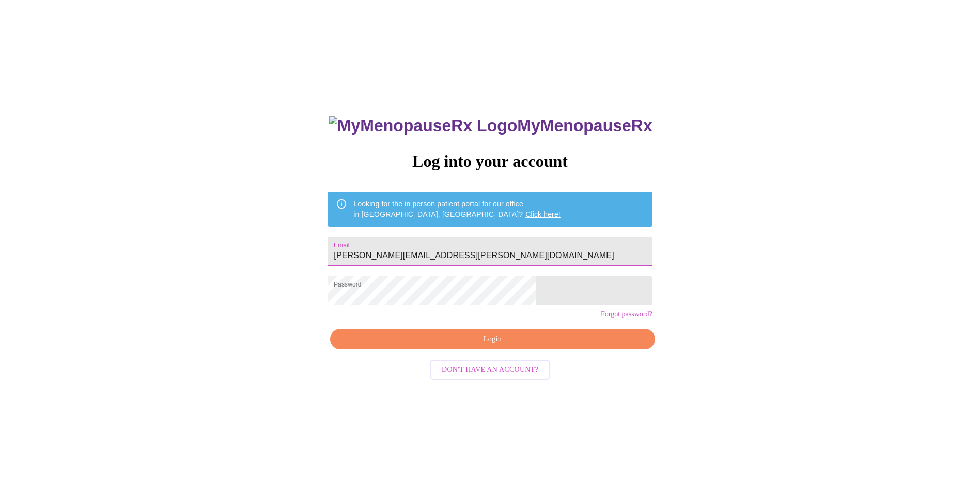  I want to click on h3: MyMenopauseRx, so click(490, 126).